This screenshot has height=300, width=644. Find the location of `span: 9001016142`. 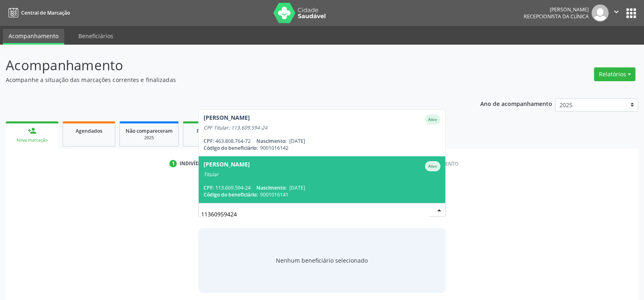

span: 9001016142 is located at coordinates (274, 148).